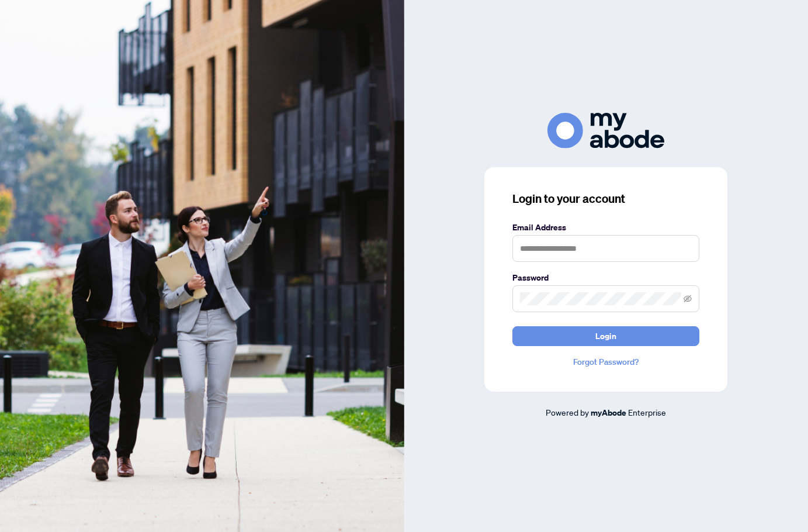 This screenshot has height=532, width=808. What do you see at coordinates (609, 413) in the screenshot?
I see `a: myAbode` at bounding box center [609, 413].